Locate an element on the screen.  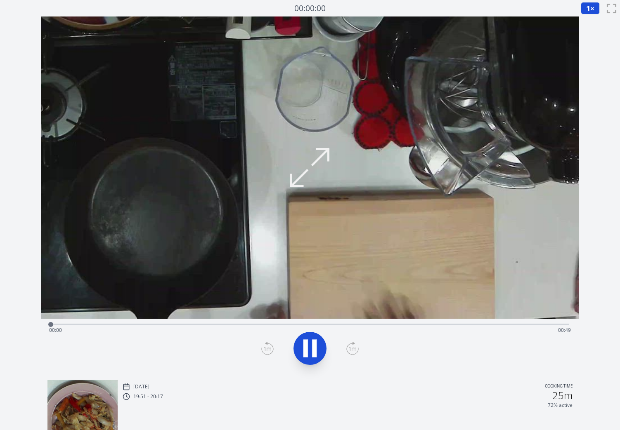
a: 00:00:00 is located at coordinates (310, 8).